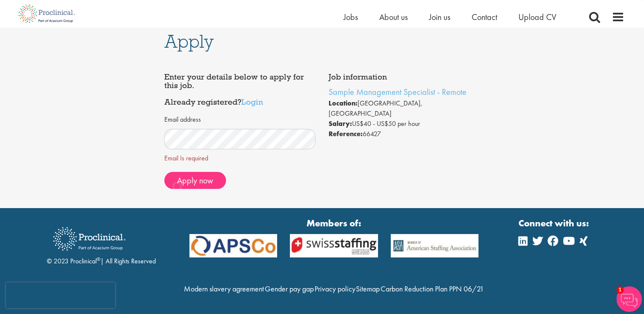  What do you see at coordinates (240, 158) in the screenshot?
I see `span: Email Is required` at bounding box center [240, 158].